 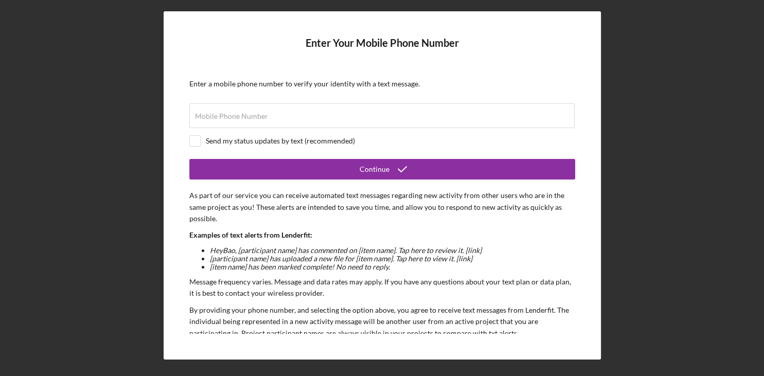 What do you see at coordinates (382, 84) in the screenshot?
I see `div: Enter a mobile phone number to verify your identity with a text message.` at bounding box center [382, 84].